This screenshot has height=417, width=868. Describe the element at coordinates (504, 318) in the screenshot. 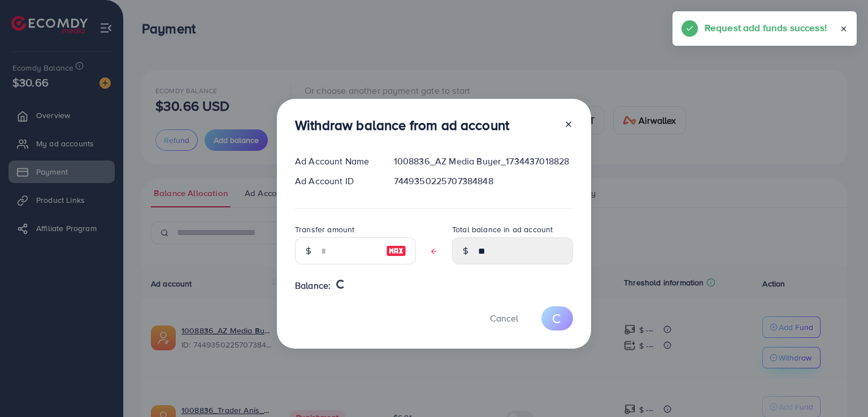

I see `span: Cancel` at that location.